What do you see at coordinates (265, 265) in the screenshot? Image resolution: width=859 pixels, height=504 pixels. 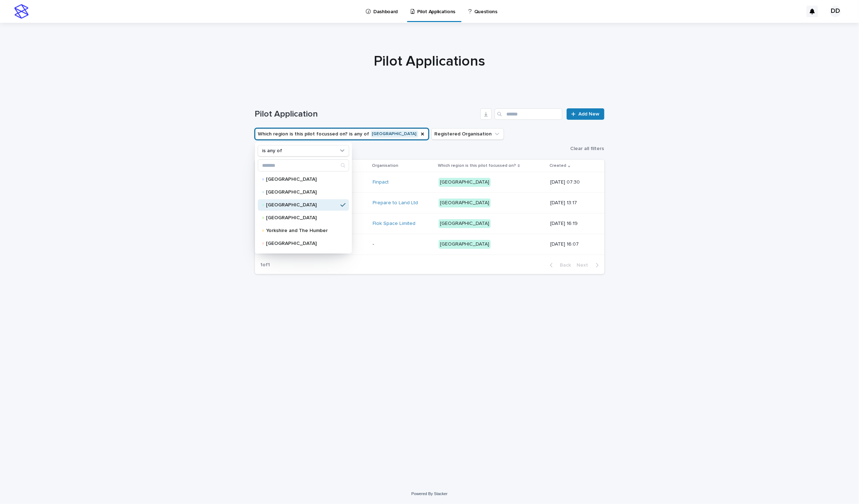 I see `p: 1 of 1` at bounding box center [265, 265].